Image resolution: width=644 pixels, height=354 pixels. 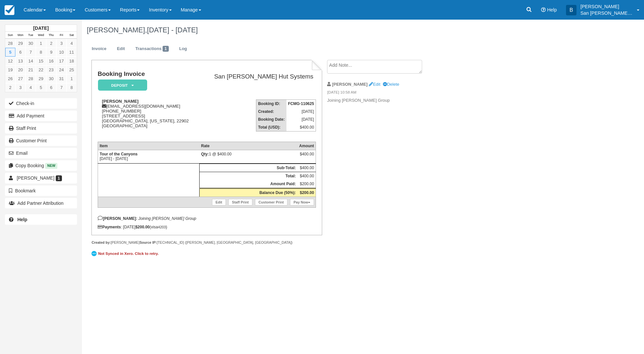 I want to click on th: Item, so click(x=148, y=146).